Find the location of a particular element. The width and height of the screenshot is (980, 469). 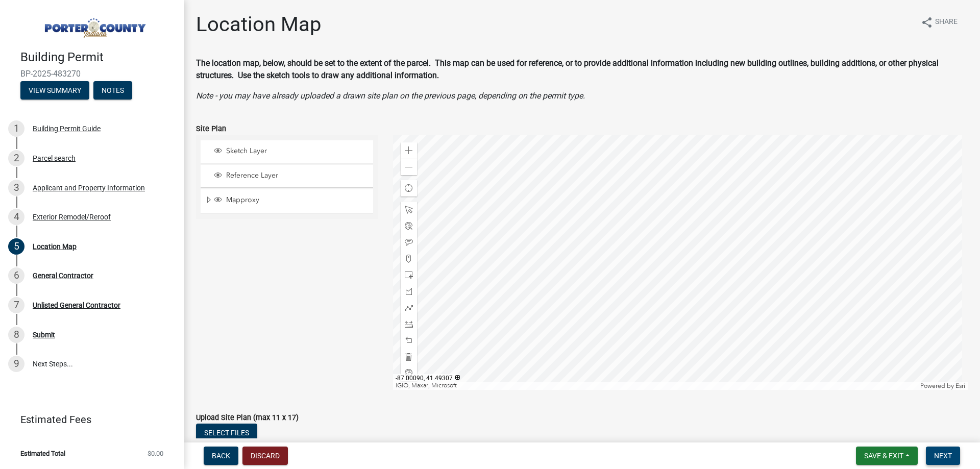

wm-modal-confirm: Notes is located at coordinates (112, 91).